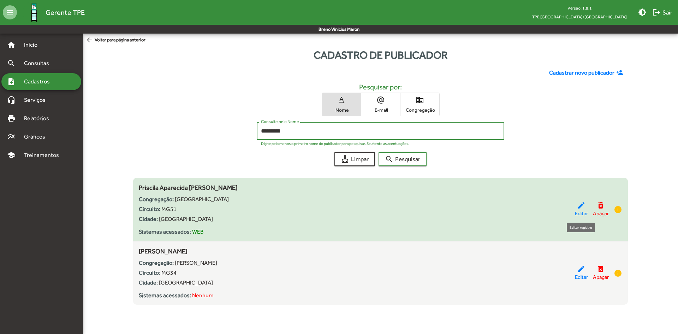 The width and height of the screenshot is (678, 334). I want to click on span: Treinamentos, so click(43, 155).